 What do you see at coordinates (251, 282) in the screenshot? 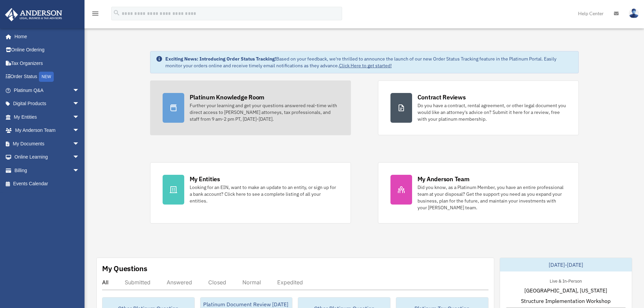
I see `div: Normal` at bounding box center [251, 282].